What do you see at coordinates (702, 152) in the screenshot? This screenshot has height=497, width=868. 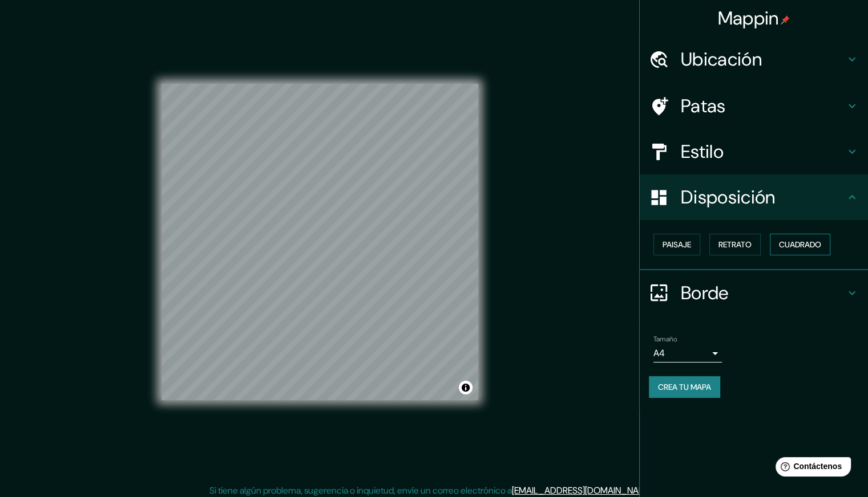 I see `font: Estilo` at bounding box center [702, 152].